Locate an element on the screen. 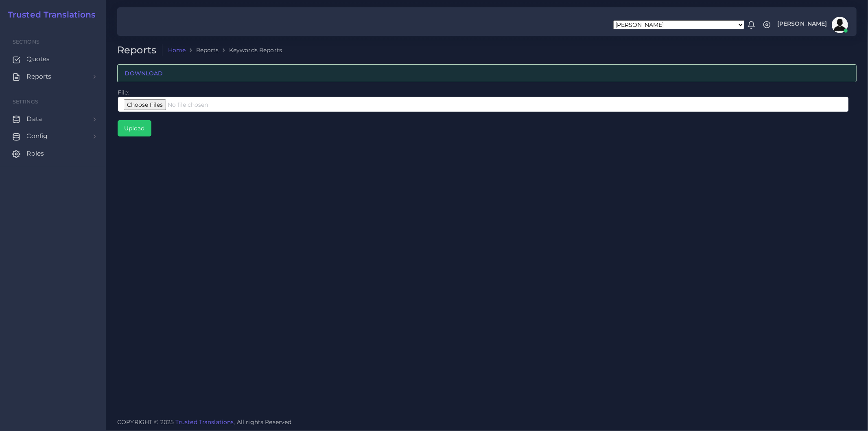 This screenshot has width=868, height=431. span: Config is located at coordinates (37, 136).